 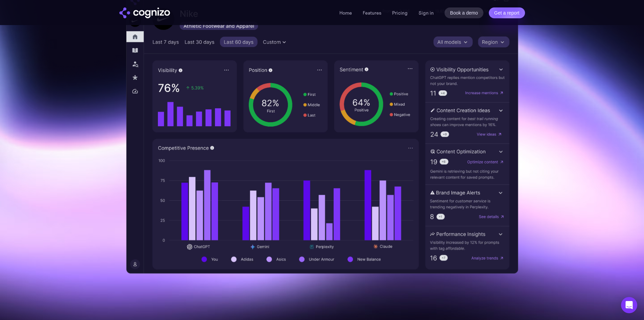 I want to click on a: Pricing, so click(x=400, y=13).